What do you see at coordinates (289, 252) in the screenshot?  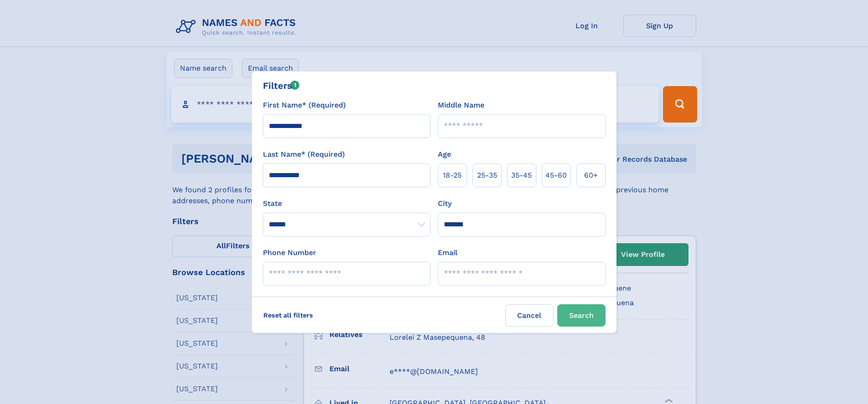 I see `label: Phone Number` at bounding box center [289, 252].